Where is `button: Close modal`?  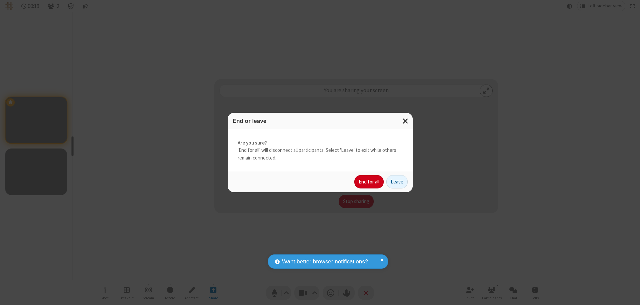
button: Close modal is located at coordinates (406, 121).